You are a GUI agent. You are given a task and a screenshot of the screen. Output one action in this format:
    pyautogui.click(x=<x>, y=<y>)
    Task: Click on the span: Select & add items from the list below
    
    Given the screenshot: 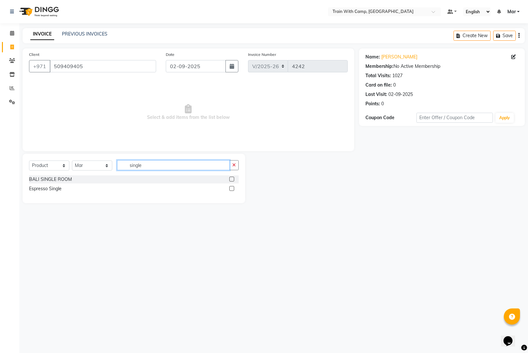 What is the action you would take?
    pyautogui.click(x=188, y=112)
    